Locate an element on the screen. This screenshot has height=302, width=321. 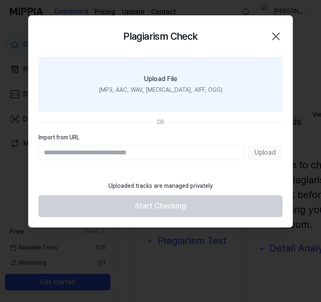
h2: Plagiarism Check is located at coordinates (160, 36).